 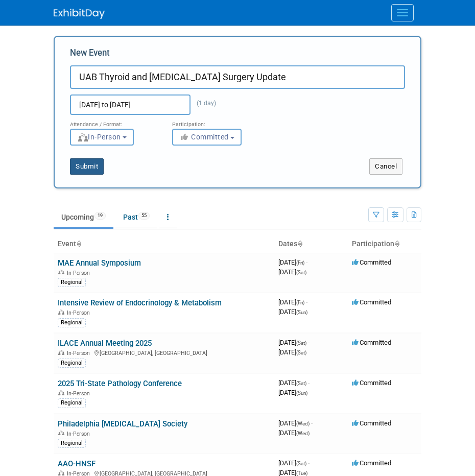 I want to click on button: Submit, so click(x=87, y=167).